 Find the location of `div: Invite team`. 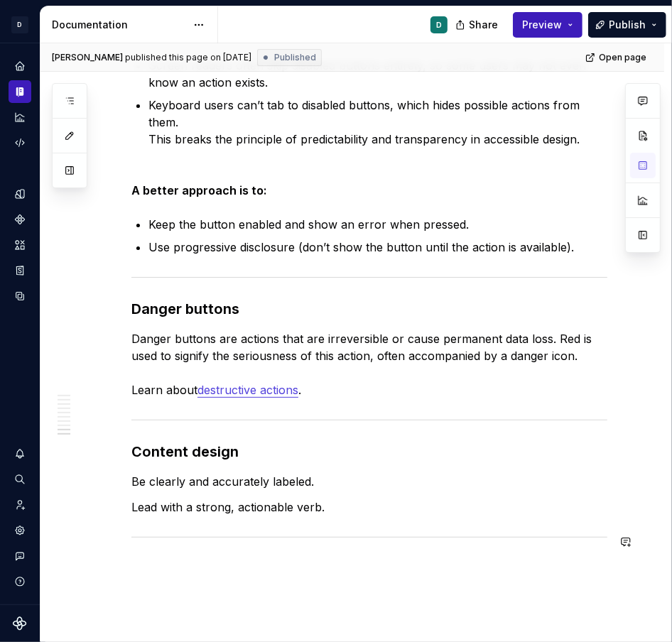

div: Invite team is located at coordinates (20, 505).